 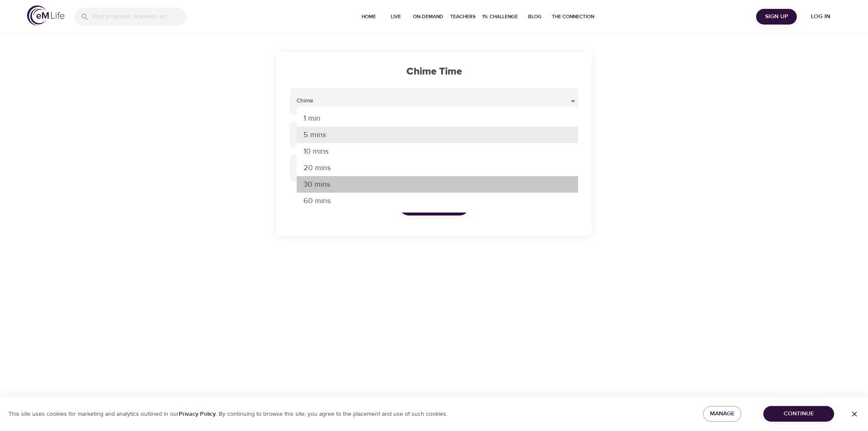 I want to click on li: 10 mins, so click(x=437, y=151).